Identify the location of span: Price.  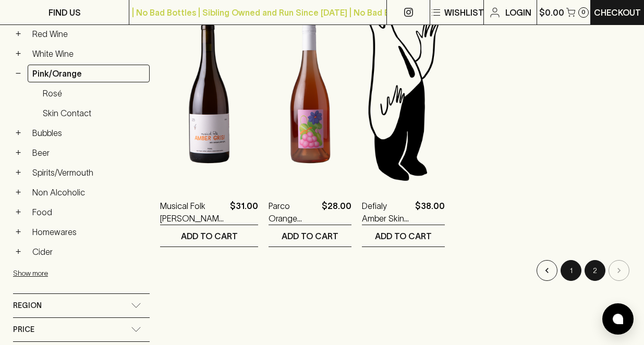
(24, 329).